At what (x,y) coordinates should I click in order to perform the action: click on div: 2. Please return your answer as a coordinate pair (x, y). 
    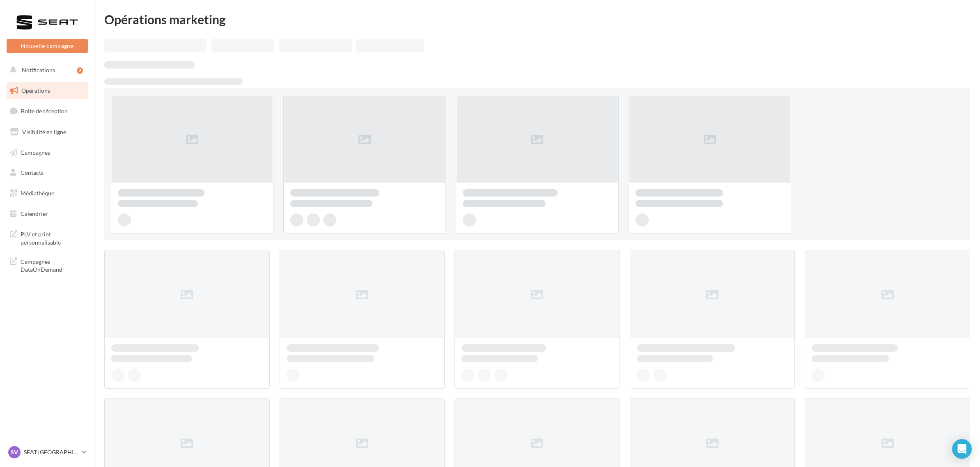
    Looking at the image, I should click on (80, 71).